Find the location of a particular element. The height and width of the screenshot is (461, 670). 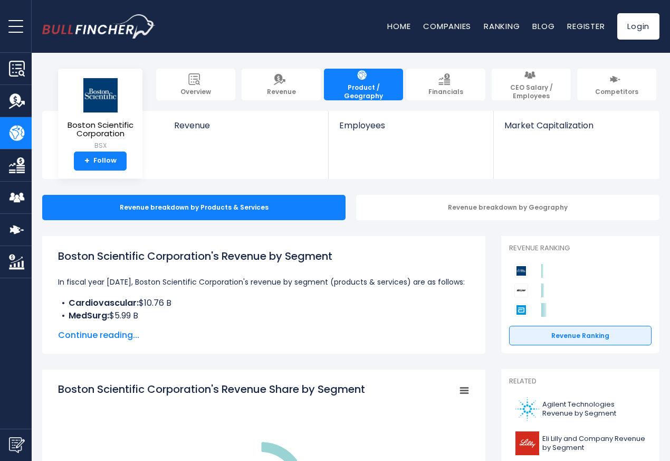

b: Cardiovascular: is located at coordinates (103, 302).